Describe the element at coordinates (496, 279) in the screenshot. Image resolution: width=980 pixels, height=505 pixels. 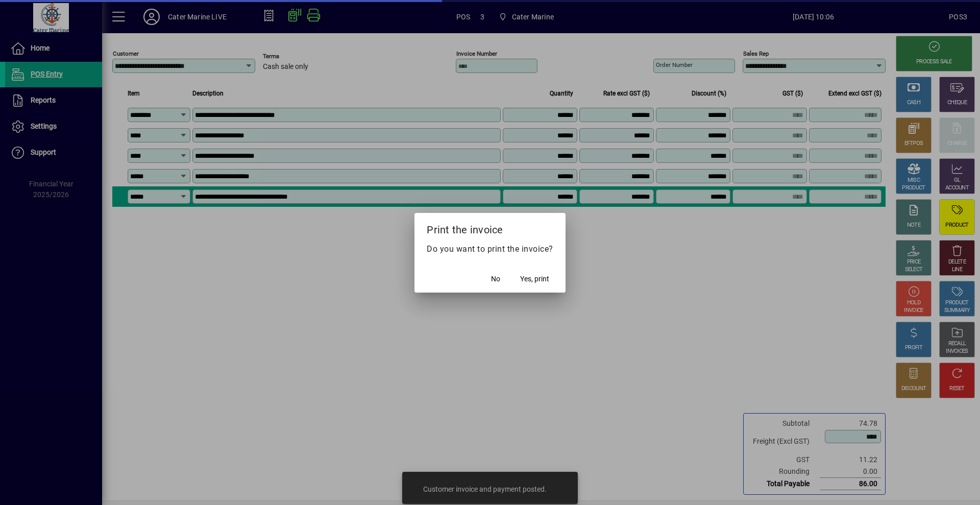
I see `span: No` at that location.